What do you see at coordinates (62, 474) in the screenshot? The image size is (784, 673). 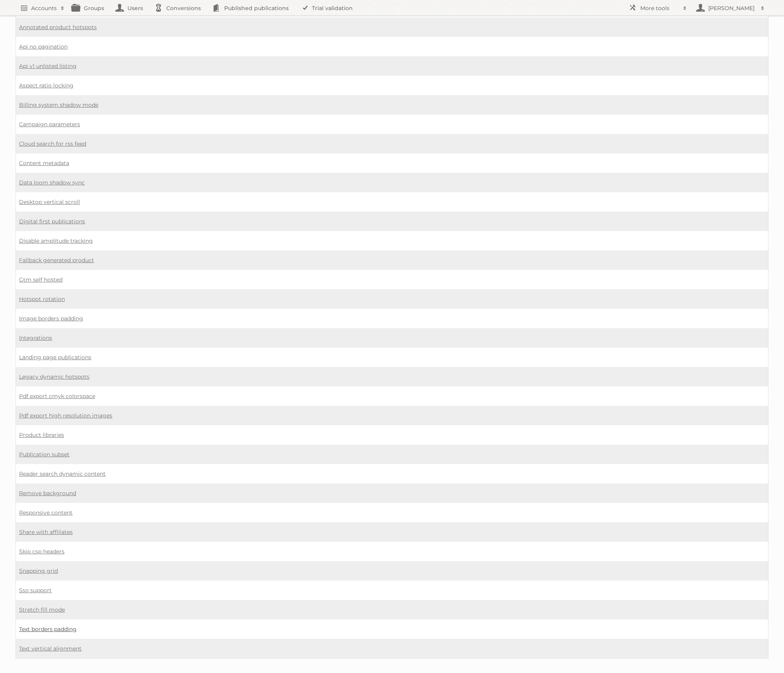 I see `a: Reader search dynamic content` at bounding box center [62, 474].